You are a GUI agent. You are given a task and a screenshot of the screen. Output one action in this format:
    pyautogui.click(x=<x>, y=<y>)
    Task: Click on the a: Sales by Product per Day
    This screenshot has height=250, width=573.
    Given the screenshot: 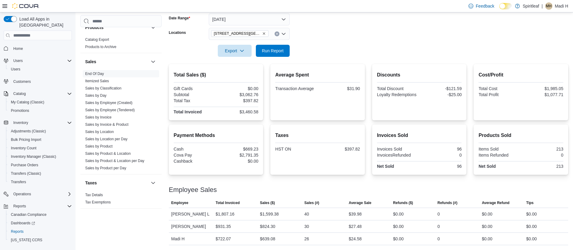 What is the action you would take?
    pyautogui.click(x=106, y=168)
    